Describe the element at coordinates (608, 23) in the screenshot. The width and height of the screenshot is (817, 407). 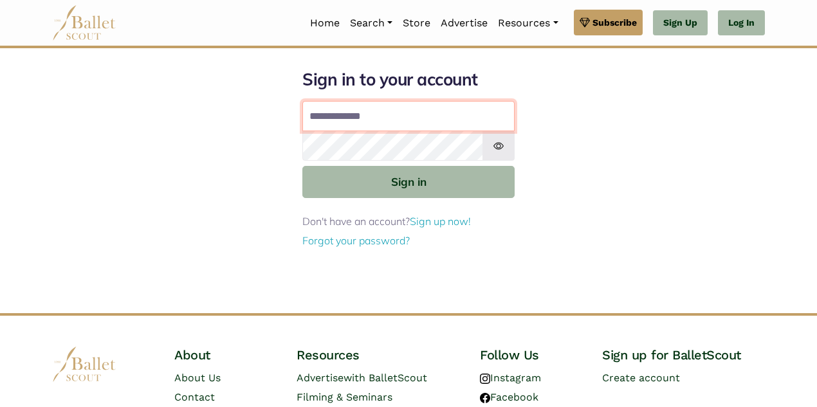
I see `a: Subscribe` at that location.